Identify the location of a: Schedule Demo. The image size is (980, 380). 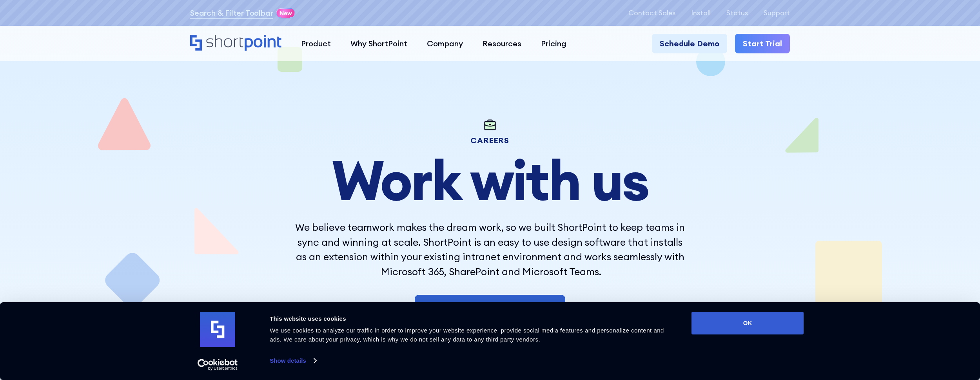
(689, 43).